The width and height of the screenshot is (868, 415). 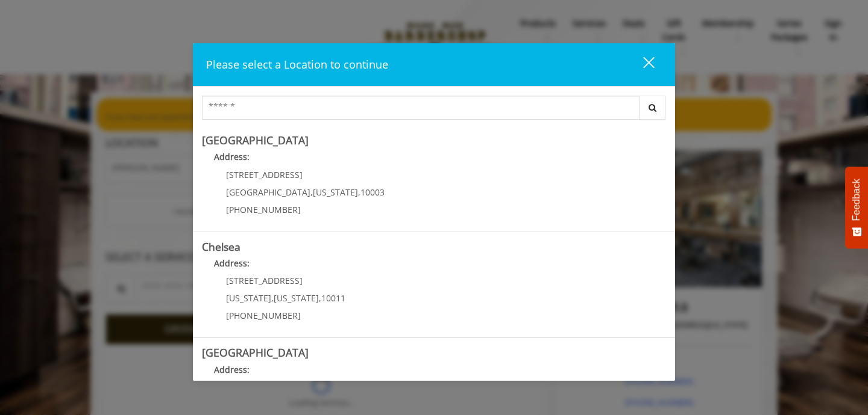 What do you see at coordinates (856, 199) in the screenshot?
I see `span: Feedback` at bounding box center [856, 199].